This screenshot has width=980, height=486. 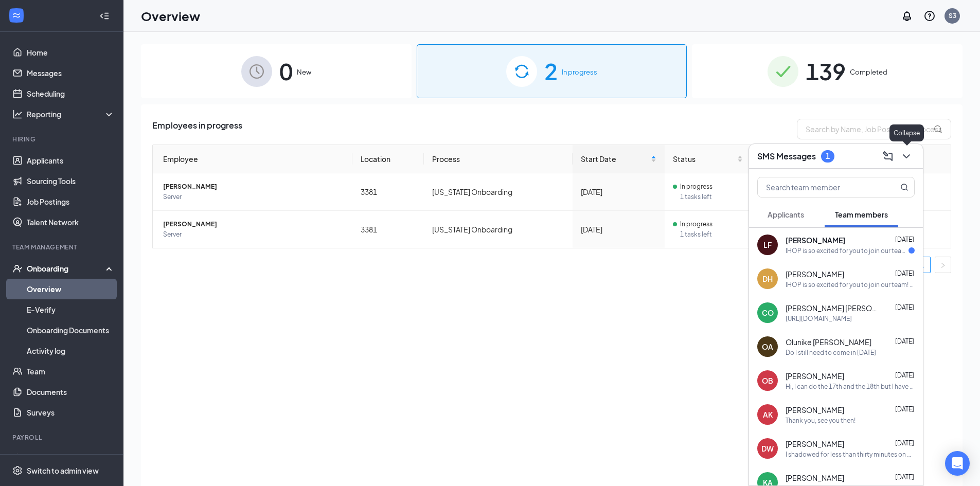 What do you see at coordinates (888, 156) in the screenshot?
I see `button: ComposeMessage` at bounding box center [888, 156].